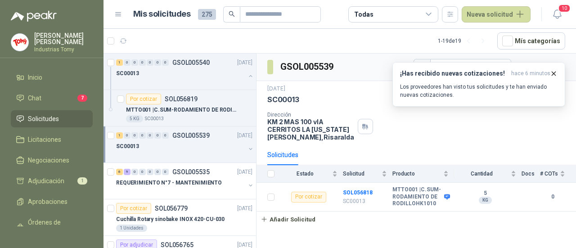 The image size is (576, 248). I want to click on button: Nueva solicitud, so click(496, 14).